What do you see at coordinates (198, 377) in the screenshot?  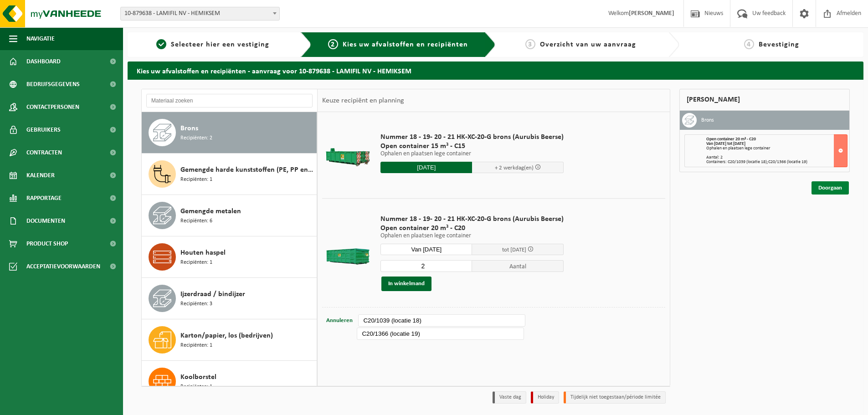 I see `span: Koolborstel` at bounding box center [198, 377].